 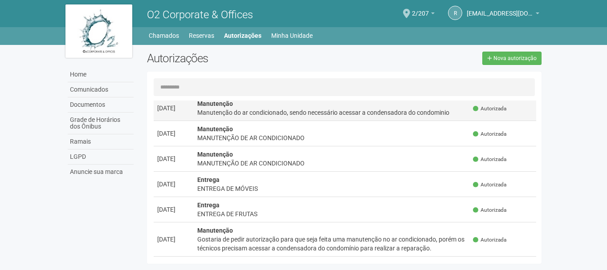 I want to click on img: logo.jpg, so click(x=99, y=31).